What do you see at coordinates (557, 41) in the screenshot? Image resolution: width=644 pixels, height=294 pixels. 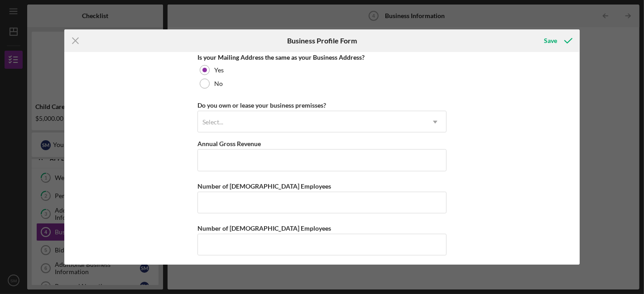 I see `button: Save` at bounding box center [557, 41].